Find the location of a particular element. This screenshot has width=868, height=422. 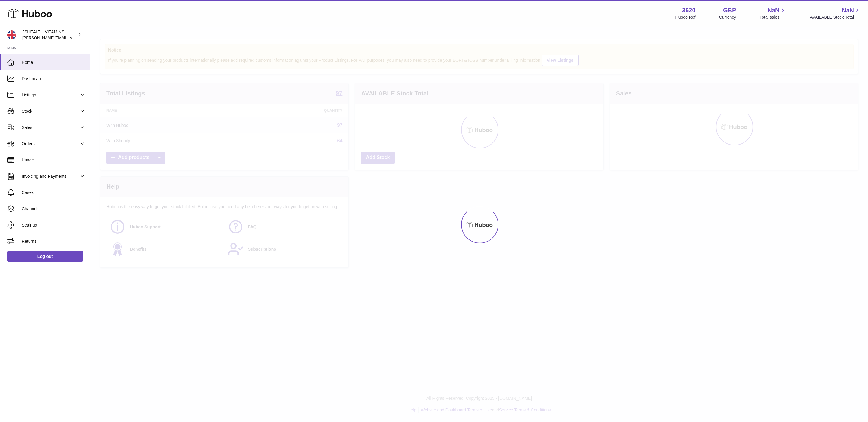

a: NaN Total sales is located at coordinates (773, 13).